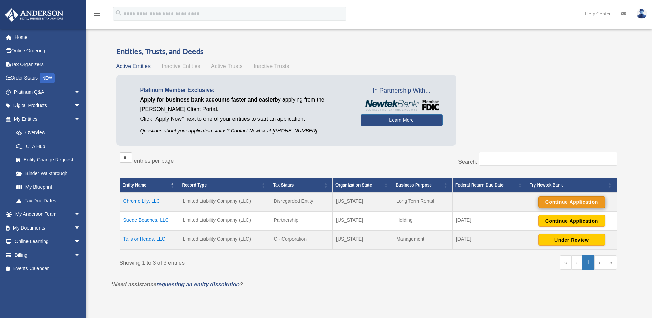 Image resolution: width=652 pixels, height=318 pixels. What do you see at coordinates (227, 66) in the screenshot?
I see `span: Active Trusts` at bounding box center [227, 66].